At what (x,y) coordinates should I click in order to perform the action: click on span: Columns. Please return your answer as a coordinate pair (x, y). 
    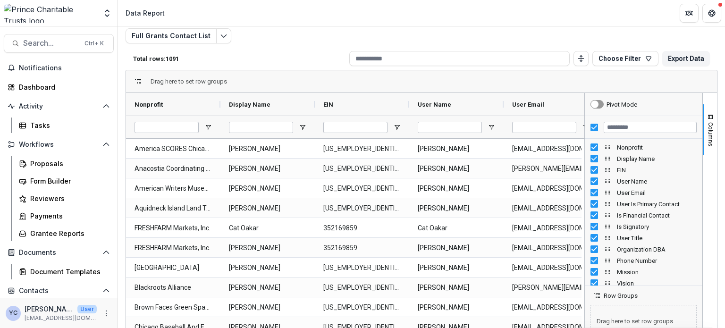
    Looking at the image, I should click on (710, 134).